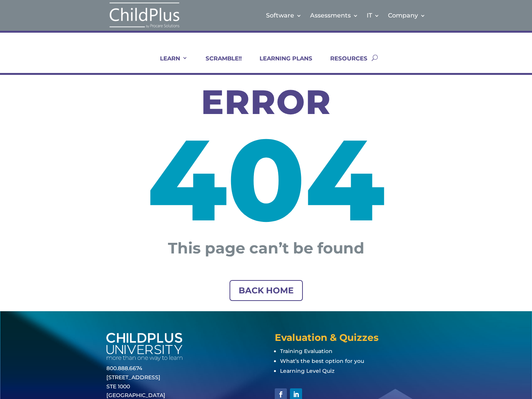  I want to click on h4: This page can’t be found, so click(266, 250).